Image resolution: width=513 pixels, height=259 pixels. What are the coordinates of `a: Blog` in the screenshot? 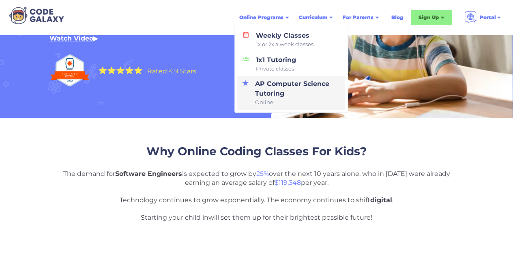 It's located at (397, 17).